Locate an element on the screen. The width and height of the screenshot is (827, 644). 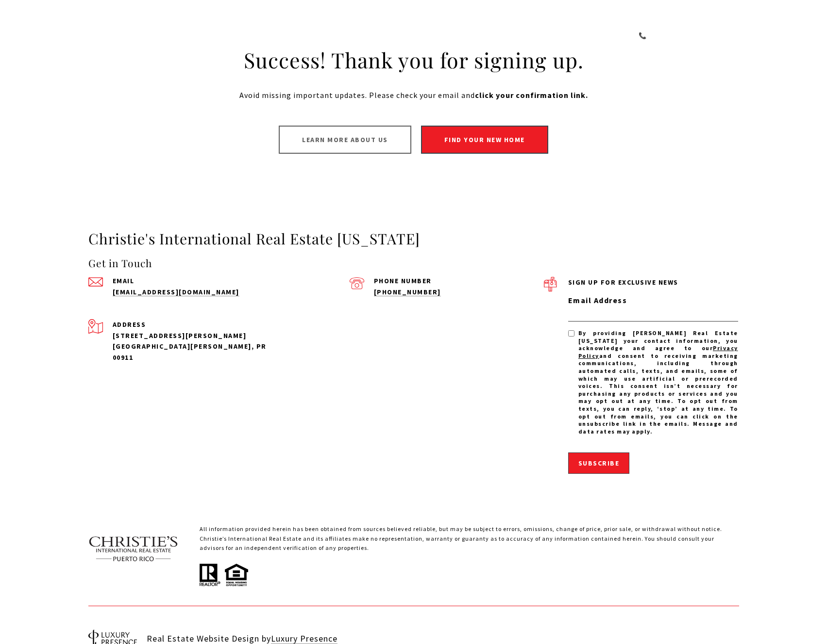
img: Christie's International Real Estate text transparent background is located at coordinates (134, 549).